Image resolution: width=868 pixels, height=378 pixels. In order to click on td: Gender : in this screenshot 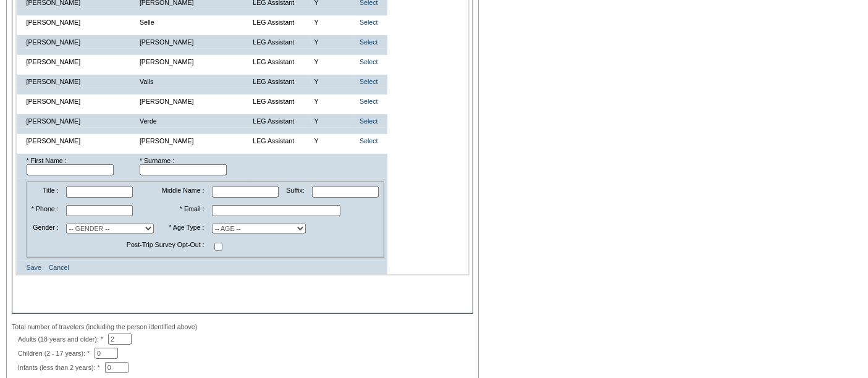, I will do `click(45, 228)`.